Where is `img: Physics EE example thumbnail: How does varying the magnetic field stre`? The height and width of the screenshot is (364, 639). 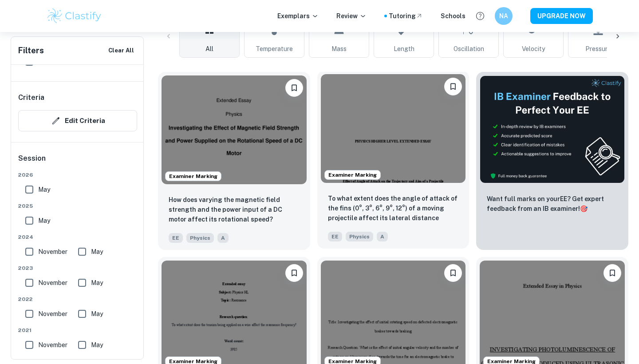 img: Physics EE example thumbnail: How does varying the magnetic field stre is located at coordinates (234, 130).